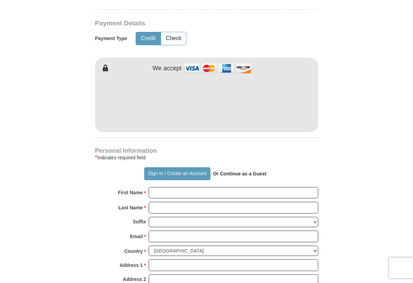 The height and width of the screenshot is (283, 413). Describe the element at coordinates (130, 193) in the screenshot. I see `strong: First Name` at that location.